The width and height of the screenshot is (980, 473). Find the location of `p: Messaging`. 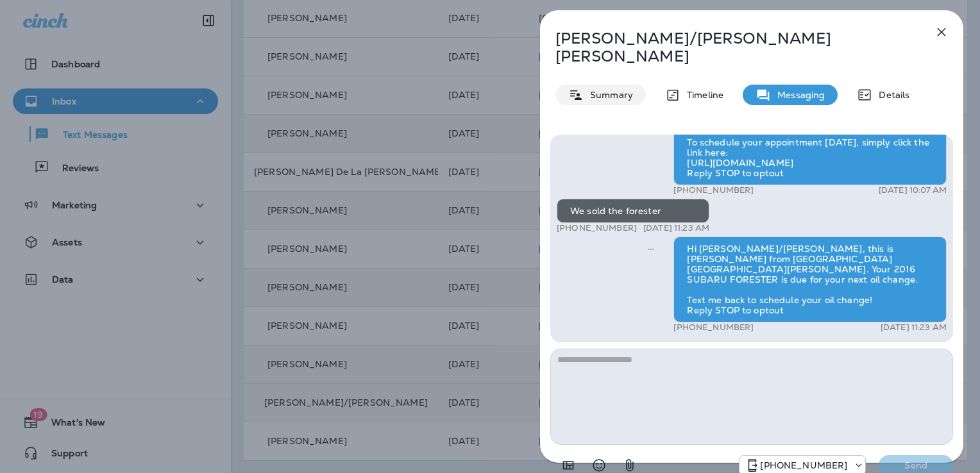

p: Messaging is located at coordinates (798, 95).